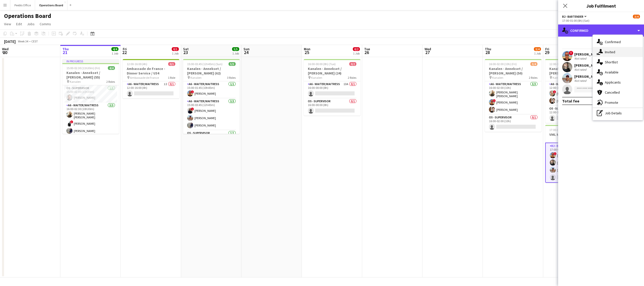 The height and width of the screenshot is (286, 644). I want to click on div: 17:00-01:00 (8h) (Sat)3/4VML MAP - DHL Relay Bar1 RoleB2 - BARTENDER7A3/417:00-01:00 (8h)![PERSON..., so click(573, 154).